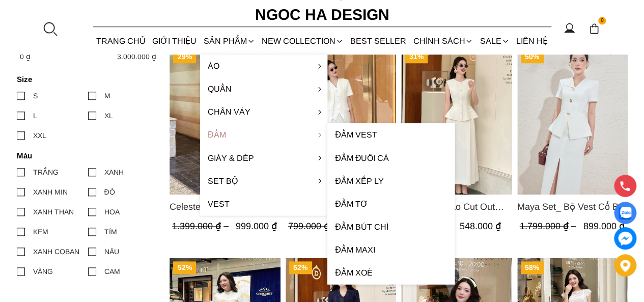 This screenshot has width=644, height=302. What do you see at coordinates (264, 204) in the screenshot?
I see `a: Vest` at bounding box center [264, 204].